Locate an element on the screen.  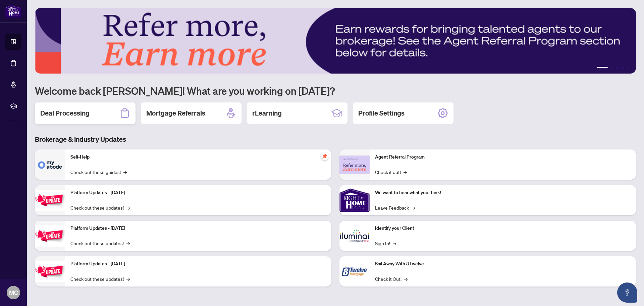
img: Identify your Client is located at coordinates (355, 236).